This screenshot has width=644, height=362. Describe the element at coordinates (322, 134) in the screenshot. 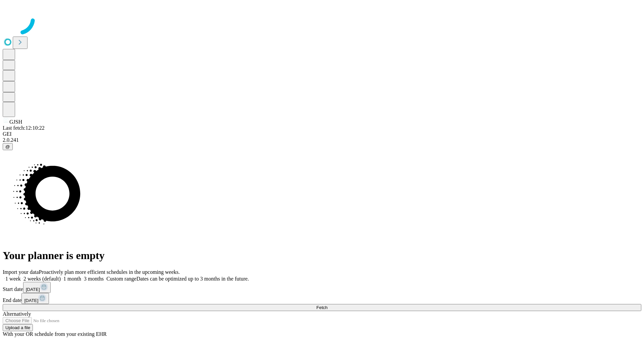

I see `div: GEI` at that location.